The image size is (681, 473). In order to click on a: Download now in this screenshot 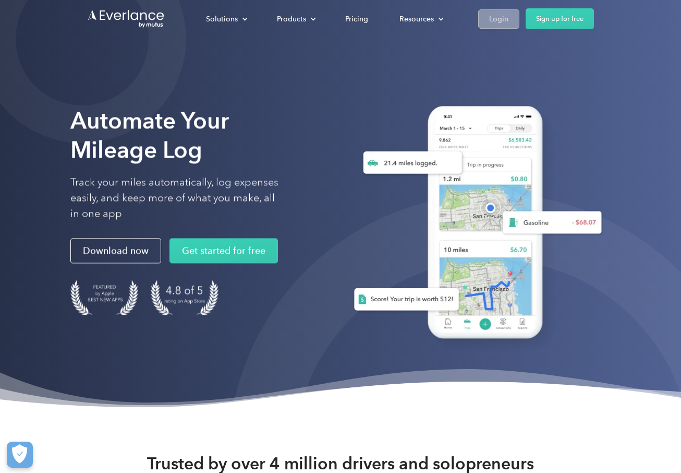, I will do `click(116, 251)`.